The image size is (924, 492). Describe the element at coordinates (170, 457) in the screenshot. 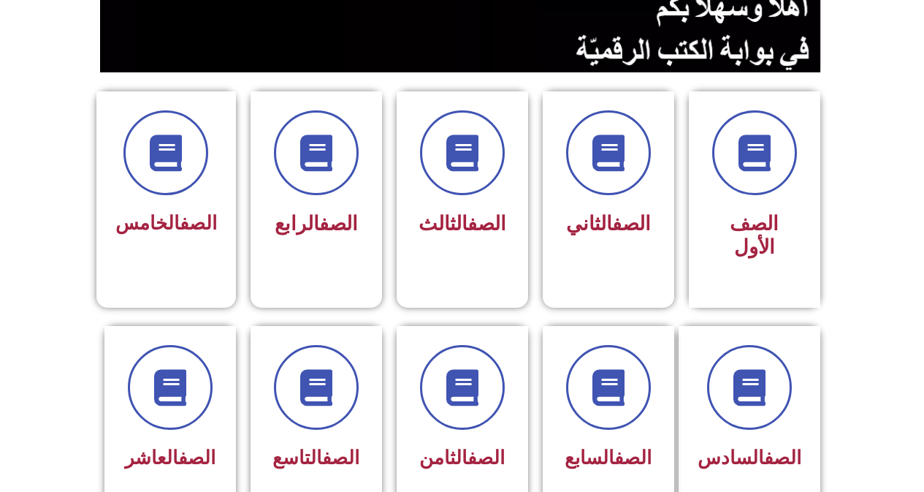

I see `span: العاشر` at that location.